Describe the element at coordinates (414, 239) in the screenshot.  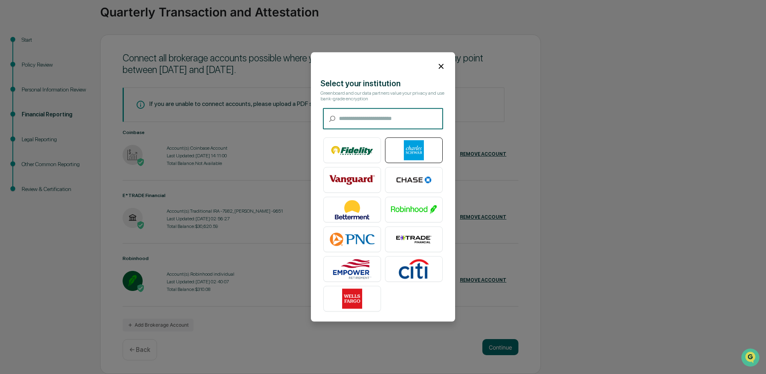
I see `img: E*TRADE` at that location.